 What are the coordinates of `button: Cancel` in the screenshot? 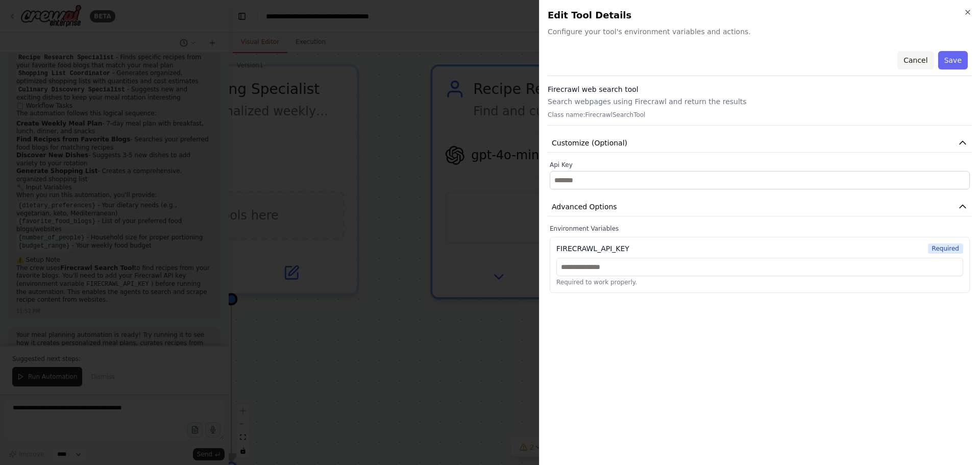 It's located at (915, 61).